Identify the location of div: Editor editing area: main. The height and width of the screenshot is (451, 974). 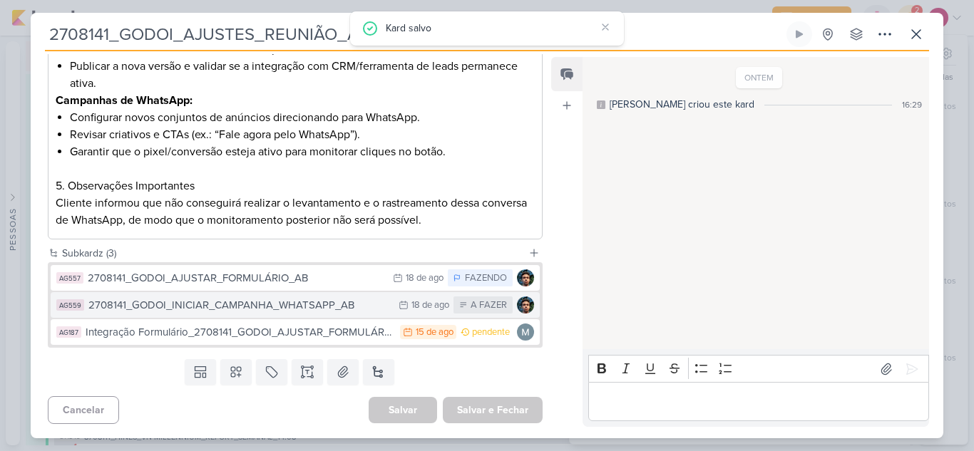
(758, 401).